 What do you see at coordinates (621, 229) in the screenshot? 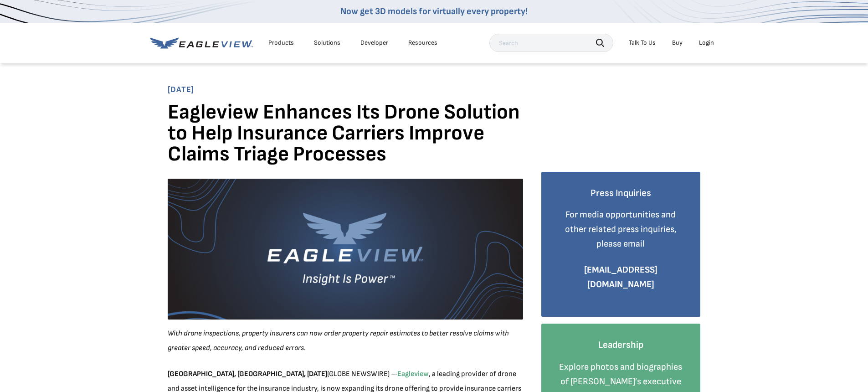
I see `p: For media opportunities and other related press inquiries, please email` at bounding box center [621, 229].